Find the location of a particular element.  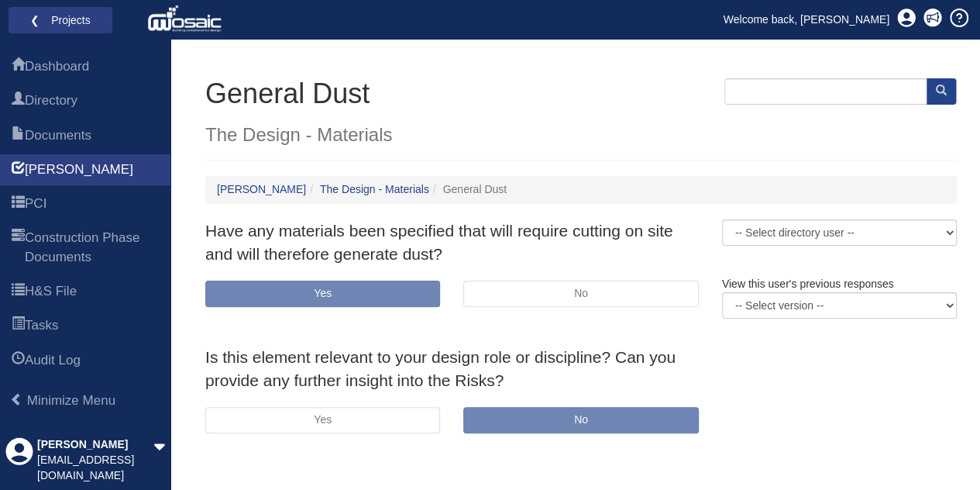

span: View this user's previous responses is located at coordinates (808, 284).